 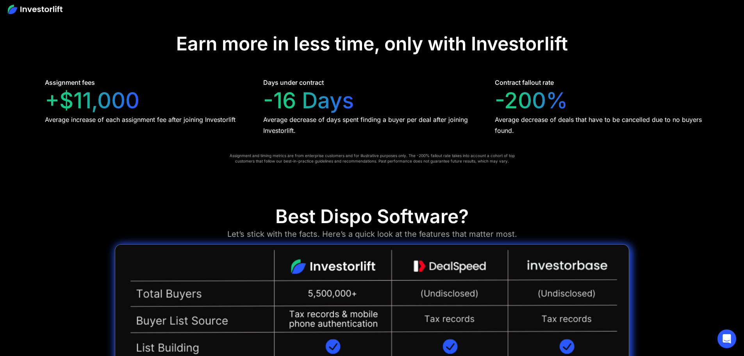 What do you see at coordinates (70, 82) in the screenshot?
I see `div: Assignment fees` at bounding box center [70, 82].